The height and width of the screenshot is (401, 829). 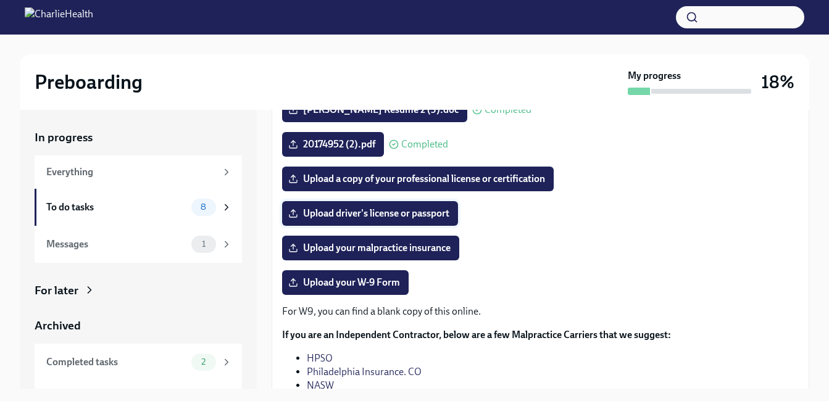 What do you see at coordinates (364, 372) in the screenshot?
I see `a: Philadelphia Insurance. CO` at bounding box center [364, 372].